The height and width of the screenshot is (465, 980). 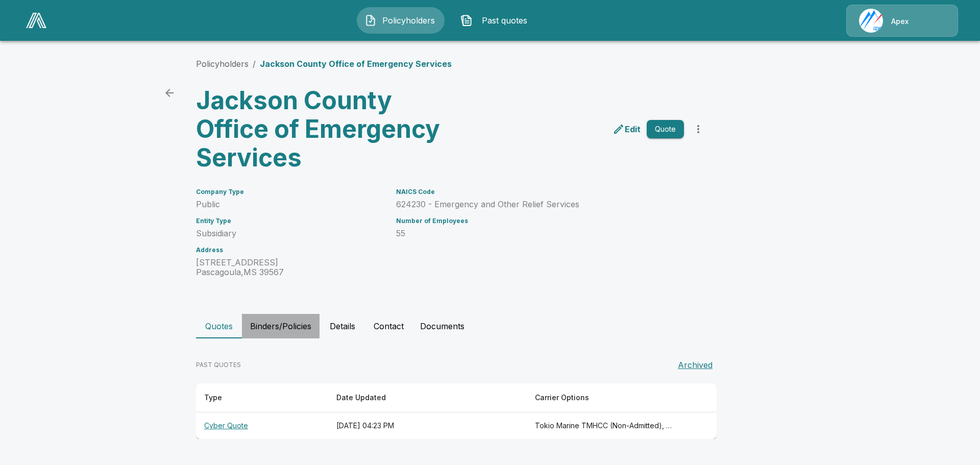 What do you see at coordinates (222, 64) in the screenshot?
I see `a: Policyholders` at bounding box center [222, 64].